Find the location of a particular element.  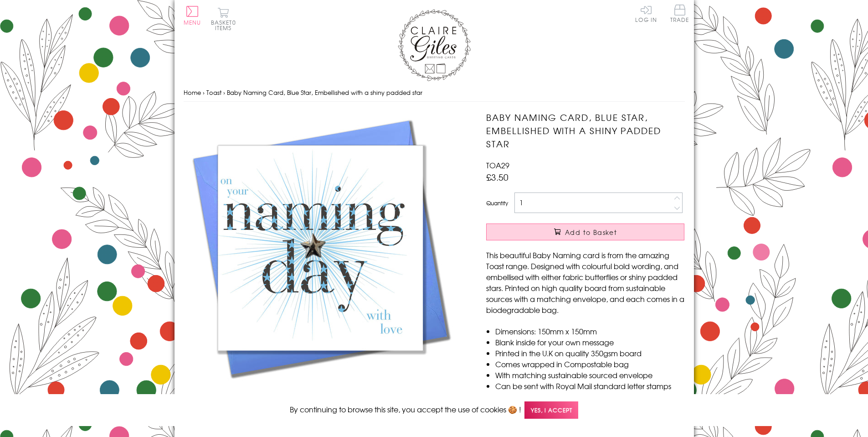

li: Dimensions: 150mm x 150mm is located at coordinates (590, 331).